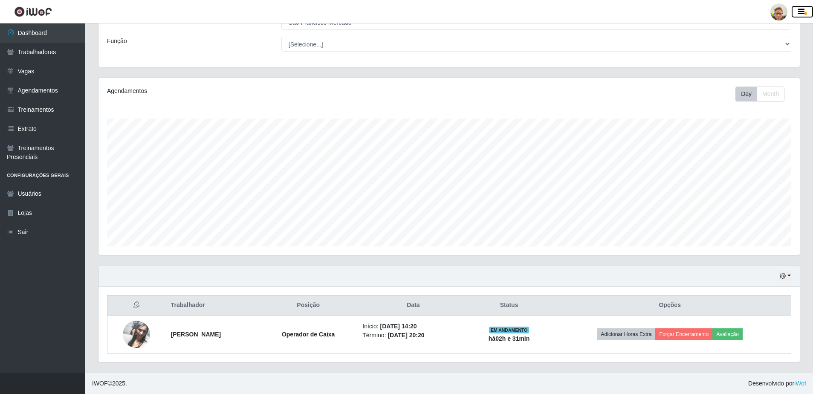 The image size is (813, 394). What do you see at coordinates (509, 338) in the screenshot?
I see `strong: há 02 h e 31 min` at bounding box center [509, 338].